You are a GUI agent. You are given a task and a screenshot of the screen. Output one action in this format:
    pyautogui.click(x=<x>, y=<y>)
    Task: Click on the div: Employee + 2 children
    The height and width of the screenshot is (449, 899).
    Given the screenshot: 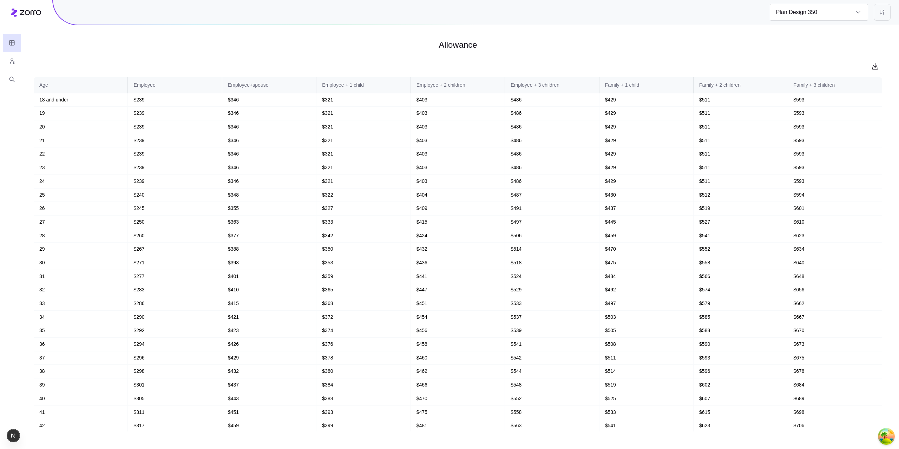 What is the action you would take?
    pyautogui.click(x=458, y=85)
    